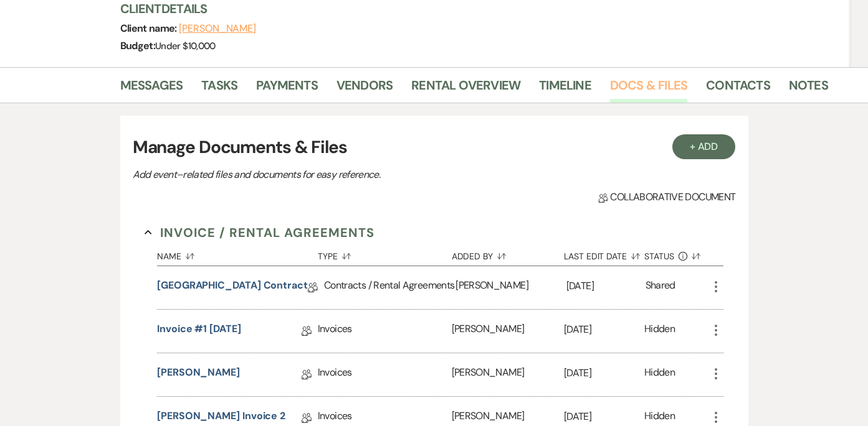 The image size is (868, 426). I want to click on p: Add event–related files and documents for easy reference., so click(351, 175).